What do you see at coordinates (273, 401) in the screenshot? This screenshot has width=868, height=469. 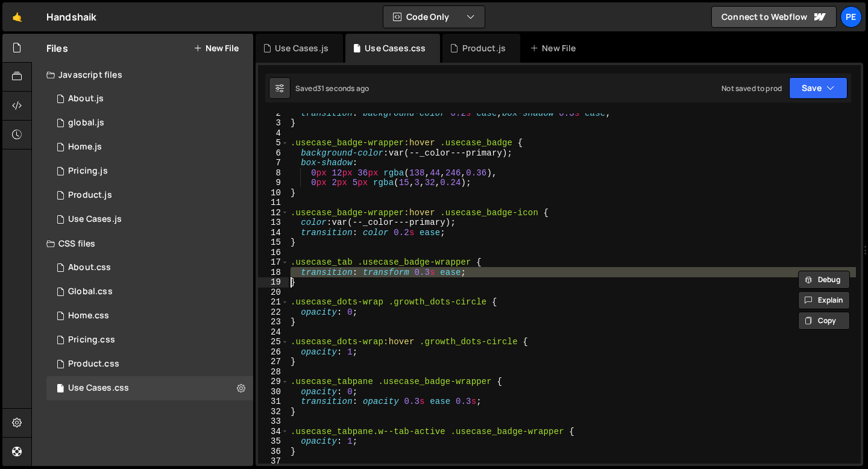 I see `div: 31` at bounding box center [273, 401].